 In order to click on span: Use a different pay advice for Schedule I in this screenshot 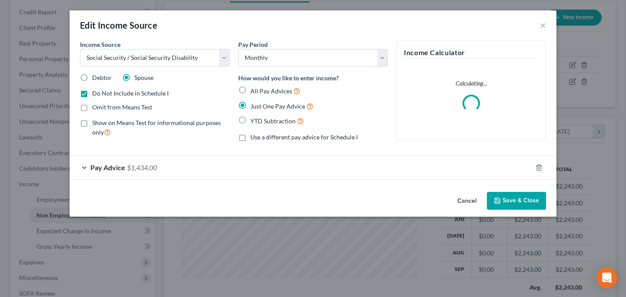, I will do `click(304, 137)`.